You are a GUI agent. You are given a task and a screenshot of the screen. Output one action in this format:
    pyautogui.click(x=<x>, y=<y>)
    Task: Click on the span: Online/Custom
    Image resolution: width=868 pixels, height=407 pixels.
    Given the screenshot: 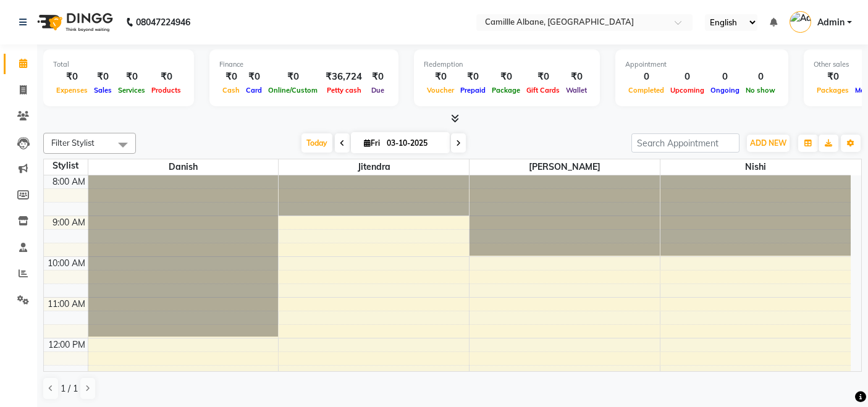 What is the action you would take?
    pyautogui.click(x=293, y=90)
    